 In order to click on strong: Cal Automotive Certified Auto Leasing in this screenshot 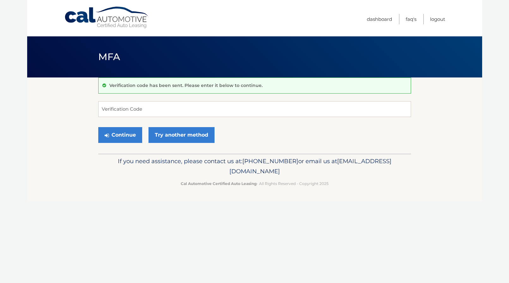, I will do `click(219, 183)`.